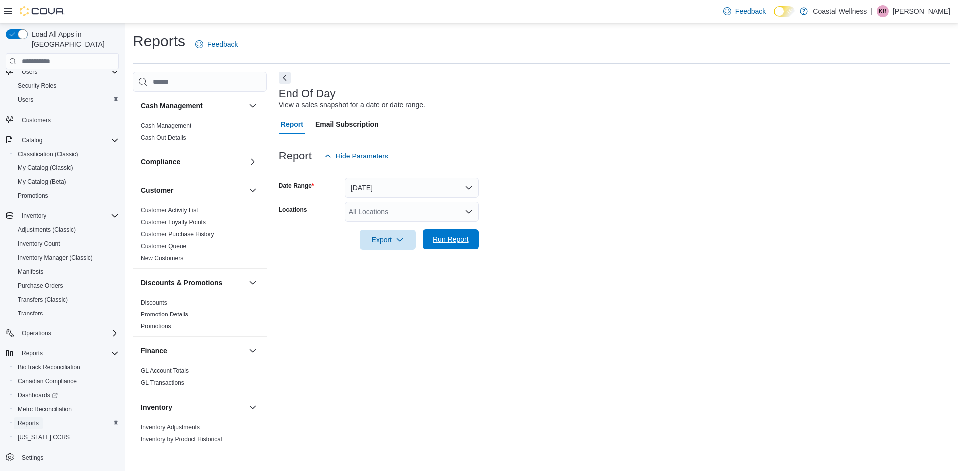  Describe the element at coordinates (55, 258) in the screenshot. I see `a: Inventory Manager (Classic)` at that location.